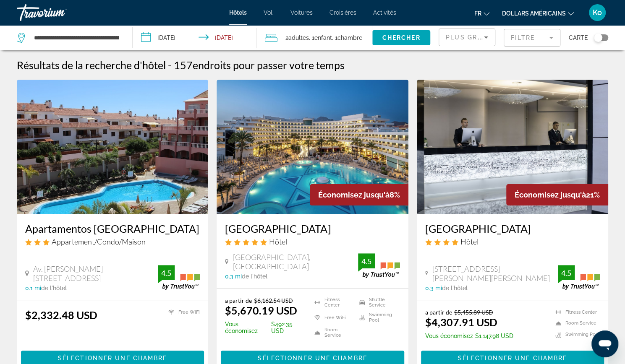 The height and width of the screenshot is (364, 625). Describe the element at coordinates (238, 13) in the screenshot. I see `font: Hôtels` at that location.